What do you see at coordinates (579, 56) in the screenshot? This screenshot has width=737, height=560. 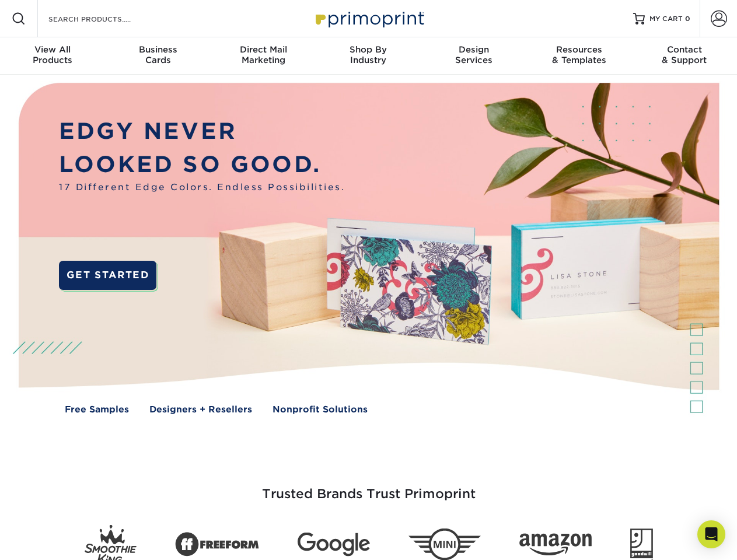 I see `a: Resources& Templates` at bounding box center [579, 56].